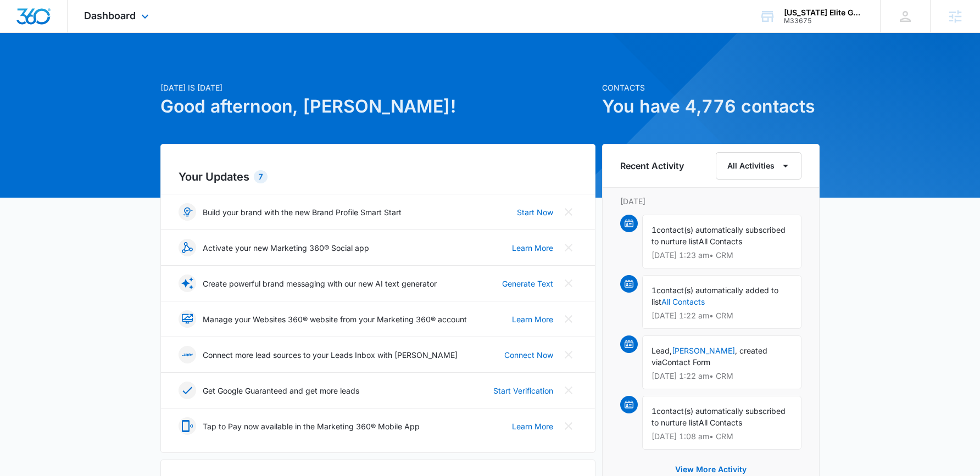  What do you see at coordinates (311, 426) in the screenshot?
I see `p: Tap to Pay now available in the Marketing 360® Mobile App` at bounding box center [311, 426].